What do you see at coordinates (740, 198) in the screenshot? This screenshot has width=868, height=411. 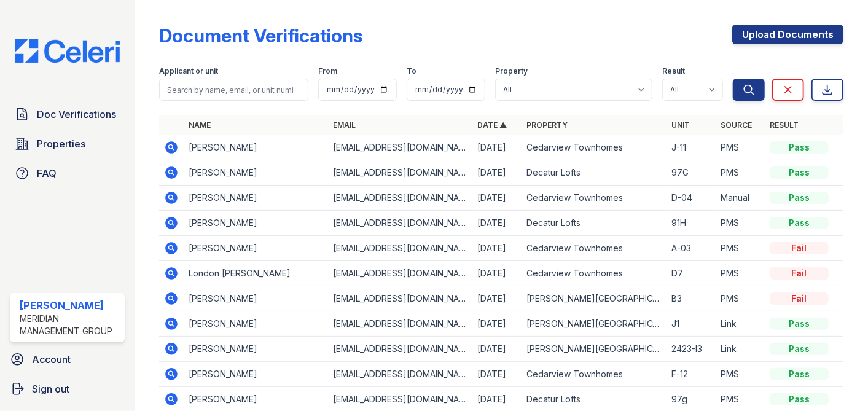 I see `td: Manual` at bounding box center [740, 198].